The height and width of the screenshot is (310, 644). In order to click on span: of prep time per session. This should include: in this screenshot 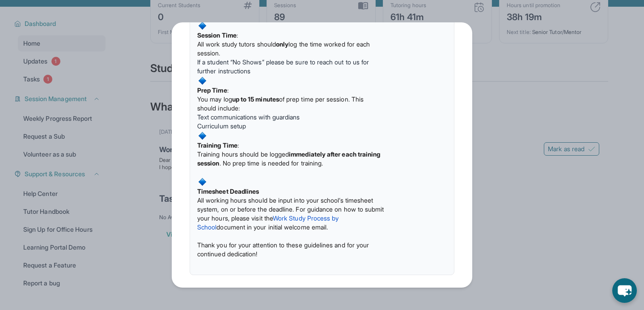, I will do `click(281, 104)`.